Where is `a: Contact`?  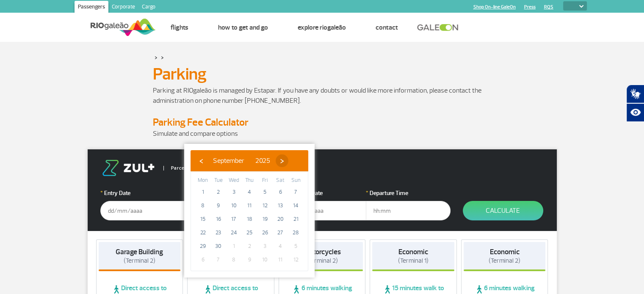 a: Contact is located at coordinates (387, 28).